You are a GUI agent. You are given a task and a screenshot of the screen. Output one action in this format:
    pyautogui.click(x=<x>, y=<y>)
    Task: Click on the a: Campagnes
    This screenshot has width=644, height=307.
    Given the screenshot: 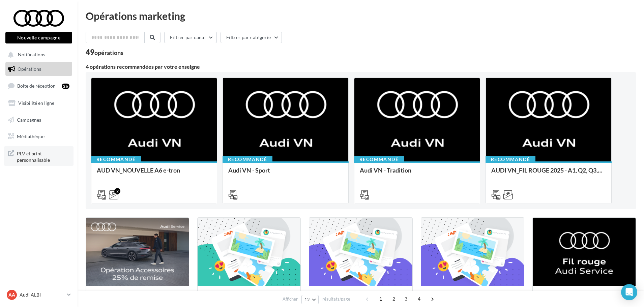 What is the action you would take?
    pyautogui.click(x=39, y=120)
    